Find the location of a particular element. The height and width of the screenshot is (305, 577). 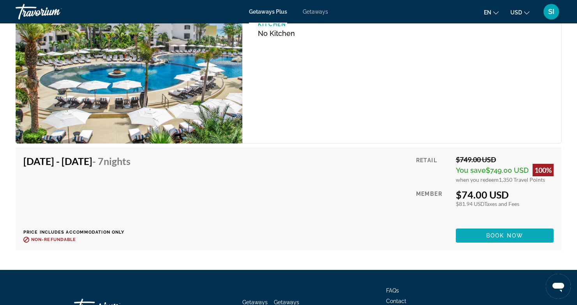

div: Retail is located at coordinates (433, 169).